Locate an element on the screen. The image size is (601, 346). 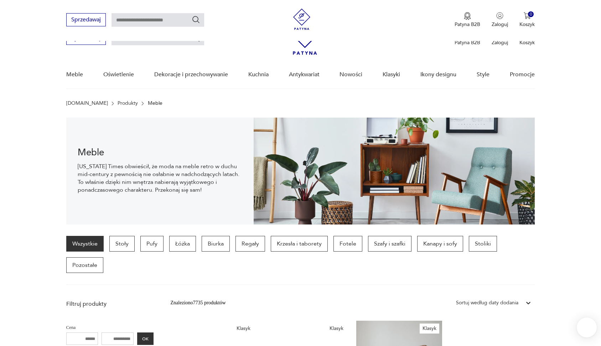
p: Cena is located at coordinates (110, 327).